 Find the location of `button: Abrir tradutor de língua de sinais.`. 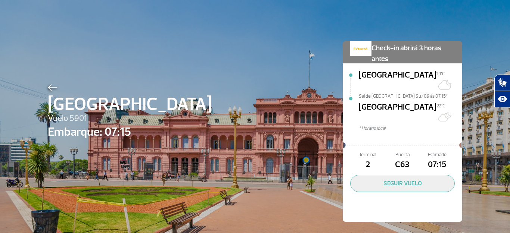

button: Abrir tradutor de língua de sinais. is located at coordinates (502, 83).